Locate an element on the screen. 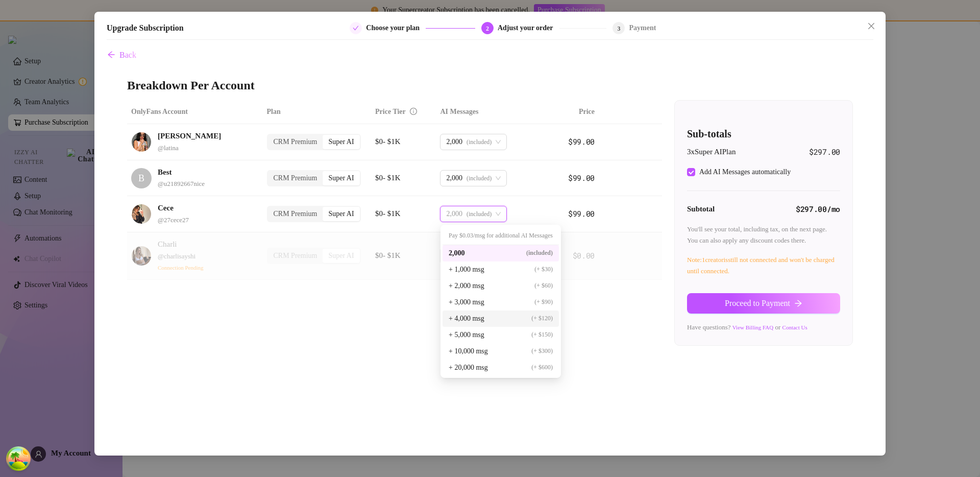 Image resolution: width=980 pixels, height=477 pixels. span: @ 27cece27 is located at coordinates (173, 220).